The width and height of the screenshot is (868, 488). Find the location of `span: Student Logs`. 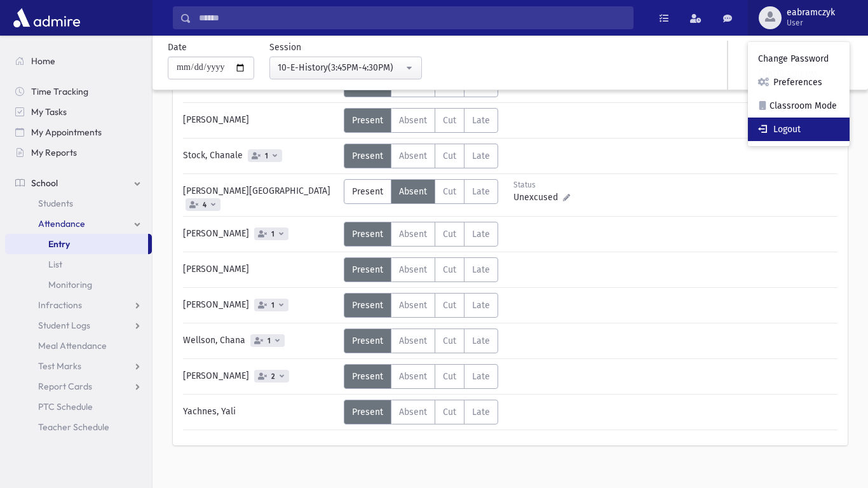

span: Student Logs is located at coordinates (64, 325).